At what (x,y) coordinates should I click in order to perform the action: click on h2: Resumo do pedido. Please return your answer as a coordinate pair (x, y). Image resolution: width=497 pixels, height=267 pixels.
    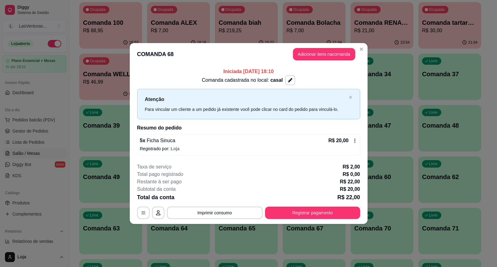
    Looking at the image, I should click on (248, 128).